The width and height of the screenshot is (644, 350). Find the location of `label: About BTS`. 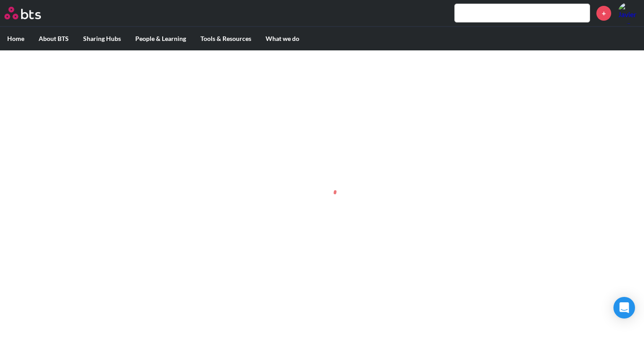

label: About BTS is located at coordinates (53, 39).